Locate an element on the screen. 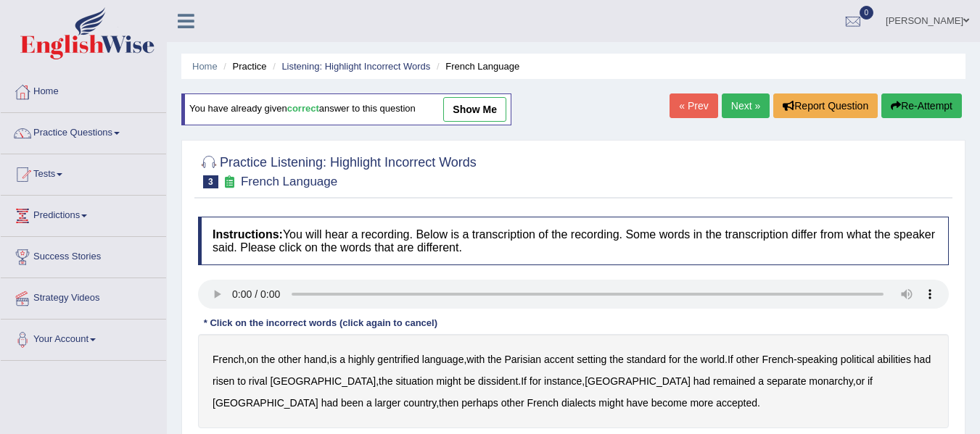  b: been is located at coordinates (352, 403).